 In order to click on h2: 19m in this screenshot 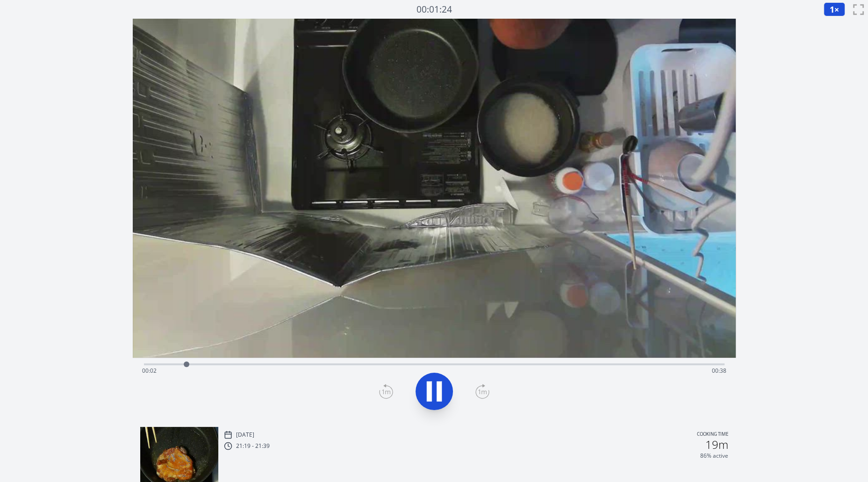, I will do `click(717, 445)`.